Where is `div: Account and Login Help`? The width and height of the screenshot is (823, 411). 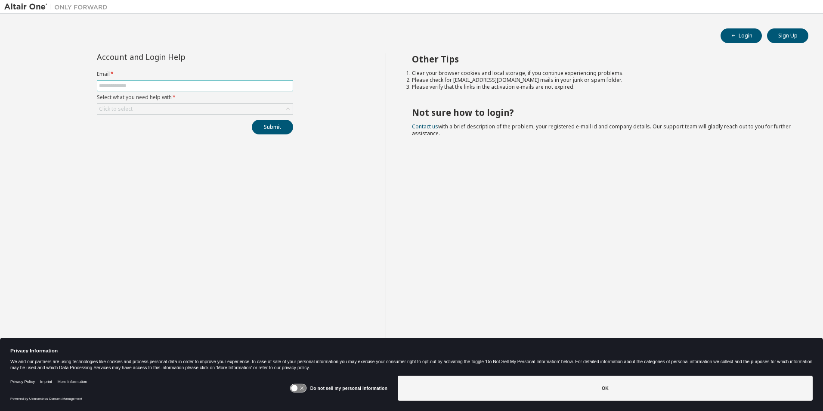 div: Account and Login Help is located at coordinates (175, 57).